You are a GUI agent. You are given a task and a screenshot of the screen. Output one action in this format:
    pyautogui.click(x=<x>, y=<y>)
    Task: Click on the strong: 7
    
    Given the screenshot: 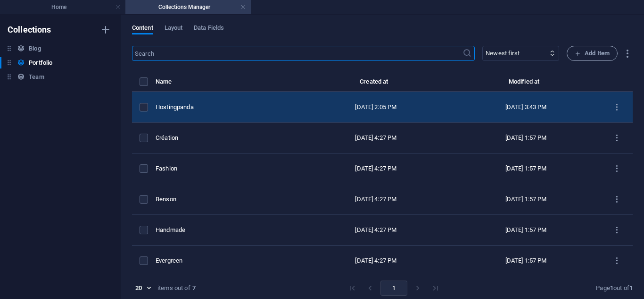 What is the action you would take?
    pyautogui.click(x=194, y=288)
    